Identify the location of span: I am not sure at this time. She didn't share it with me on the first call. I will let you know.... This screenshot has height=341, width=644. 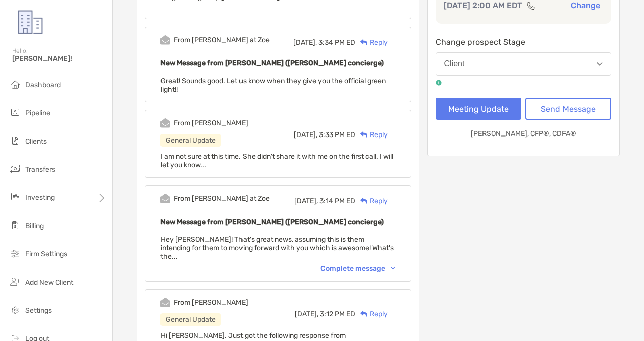
(277, 161).